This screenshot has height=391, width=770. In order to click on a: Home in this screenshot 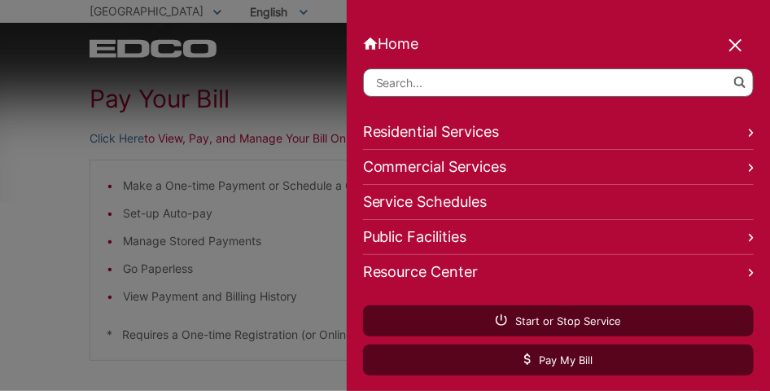, I will do `click(558, 43)`.